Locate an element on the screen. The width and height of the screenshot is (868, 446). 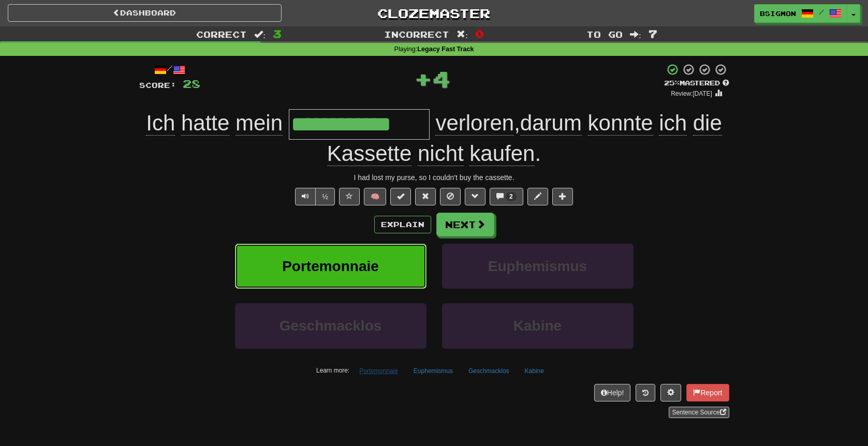
div: I had lost my purse, so I couldn't buy the cassette. is located at coordinates (434, 178).